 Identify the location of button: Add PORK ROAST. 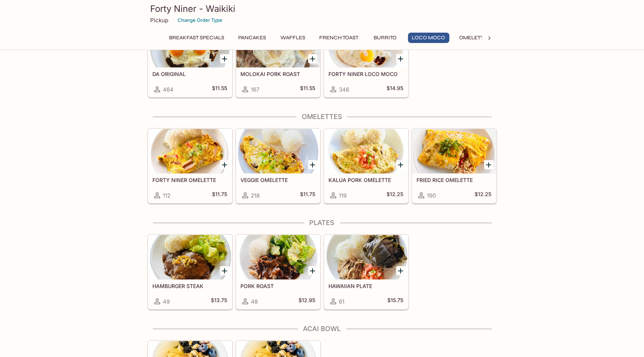
(313, 270).